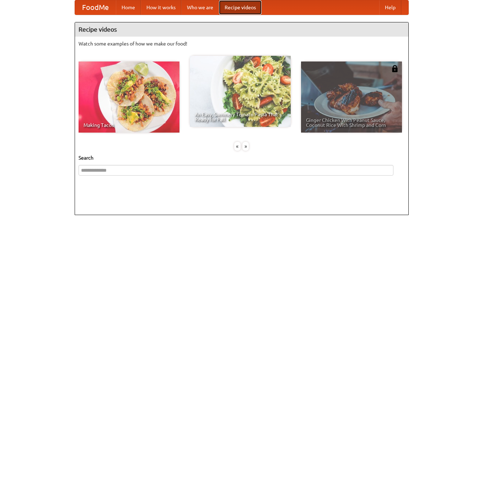 Image resolution: width=483 pixels, height=503 pixels. What do you see at coordinates (242, 29) in the screenshot?
I see `h4: Recipe videos` at bounding box center [242, 29].